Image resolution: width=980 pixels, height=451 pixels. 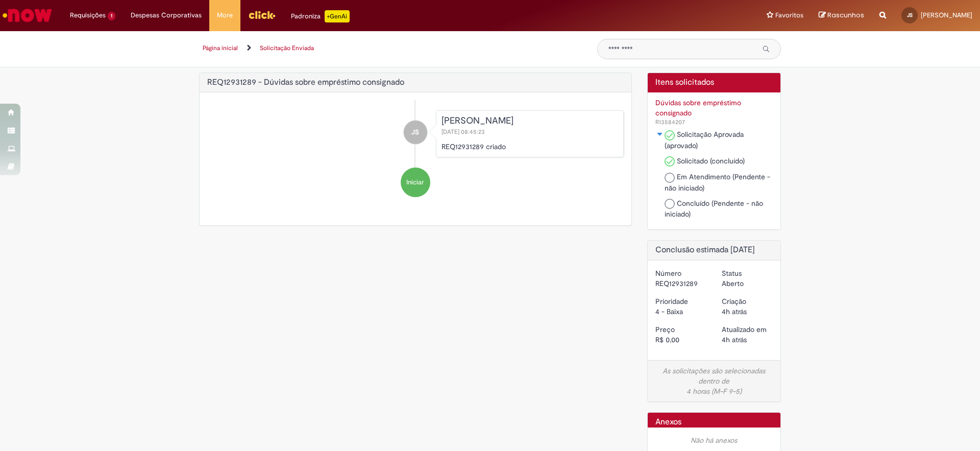 What do you see at coordinates (734, 301) in the screenshot?
I see `label: Criação` at bounding box center [734, 301].